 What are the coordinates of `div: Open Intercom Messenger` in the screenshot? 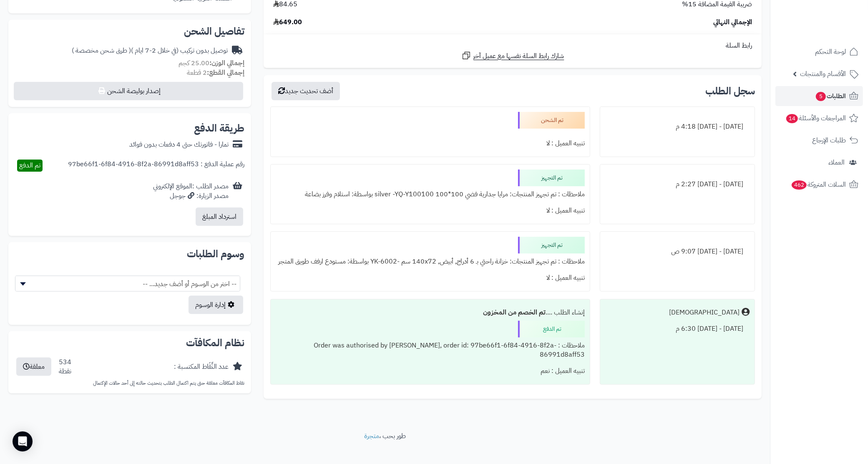 It's located at (23, 441).